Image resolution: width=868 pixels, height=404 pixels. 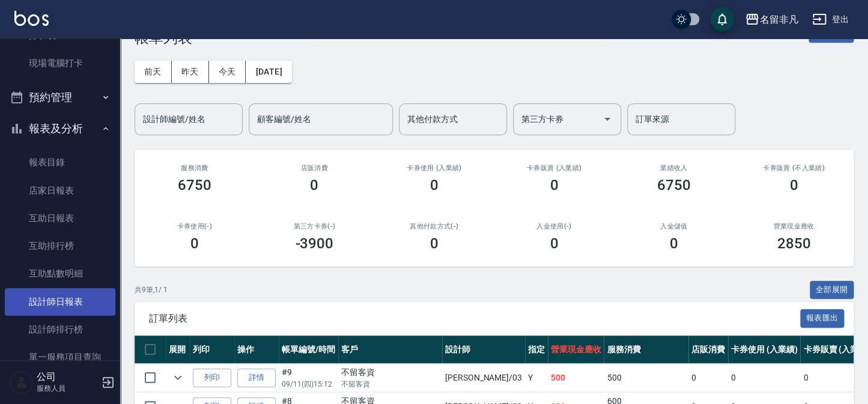 I want to click on h3: 服務消費, so click(x=195, y=167).